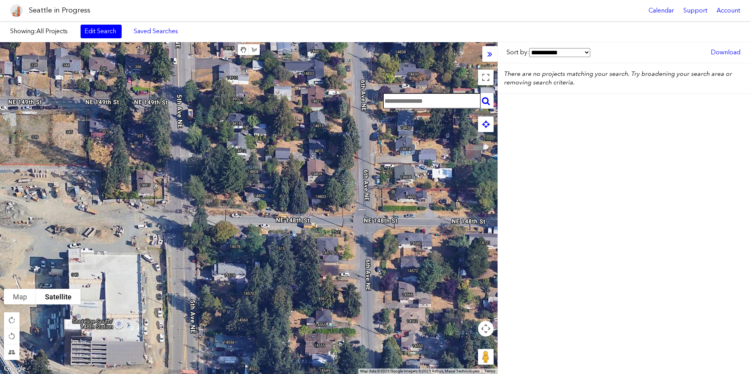 Image resolution: width=751 pixels, height=374 pixels. What do you see at coordinates (725, 52) in the screenshot?
I see `a: Download` at bounding box center [725, 52].